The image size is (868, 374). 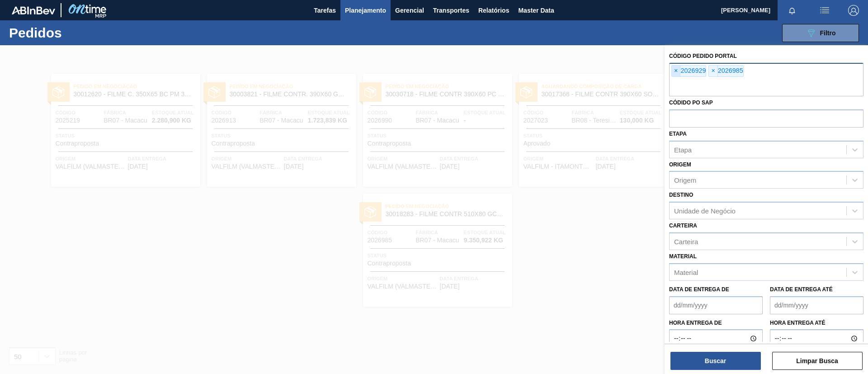 I want to click on button: Filtro, so click(x=821, y=33).